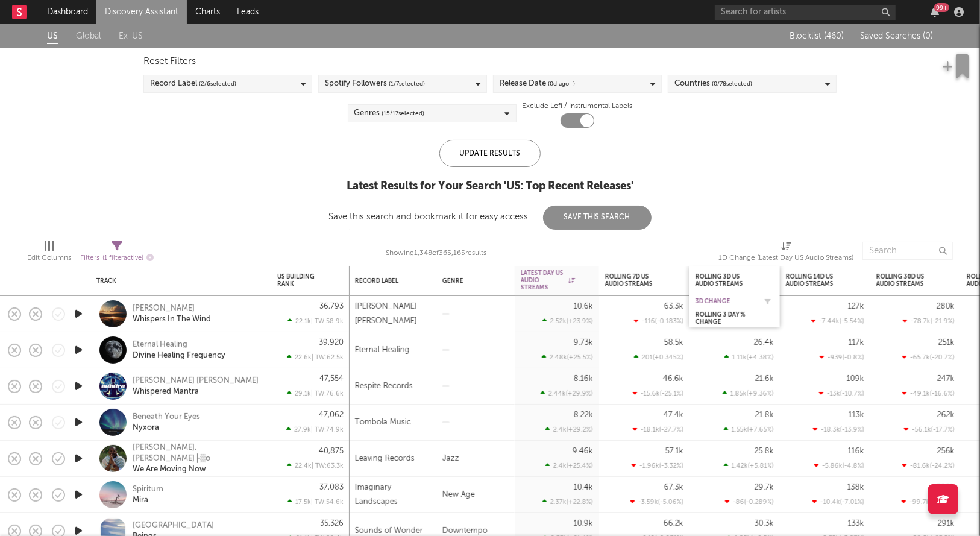 Image resolution: width=980 pixels, height=536 pixels. What do you see at coordinates (946, 379) in the screenshot?
I see `div: 247k` at bounding box center [946, 379].